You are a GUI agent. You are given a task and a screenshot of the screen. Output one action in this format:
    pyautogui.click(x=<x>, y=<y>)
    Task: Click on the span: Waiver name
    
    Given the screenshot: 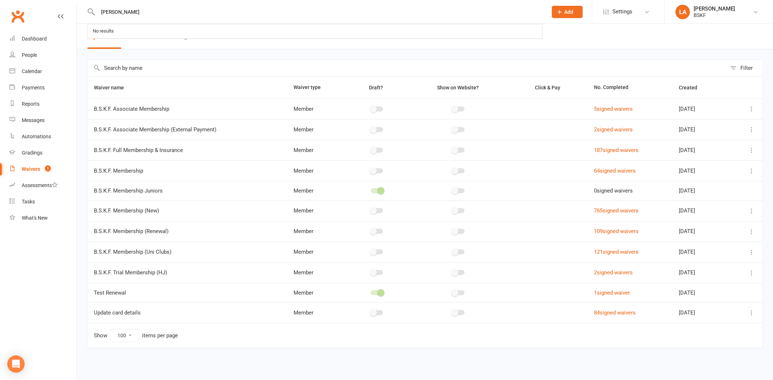 What is the action you would take?
    pyautogui.click(x=113, y=88)
    